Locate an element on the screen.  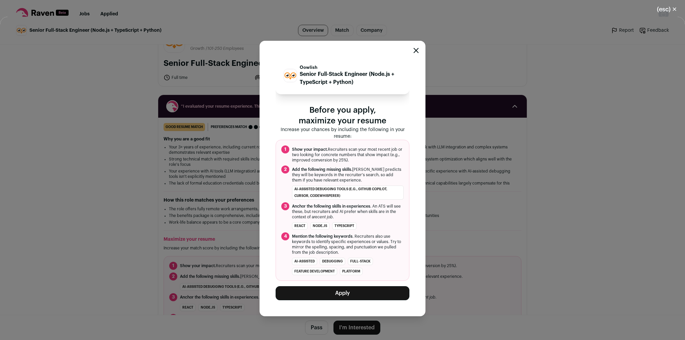
li: full-stack is located at coordinates (360, 262).